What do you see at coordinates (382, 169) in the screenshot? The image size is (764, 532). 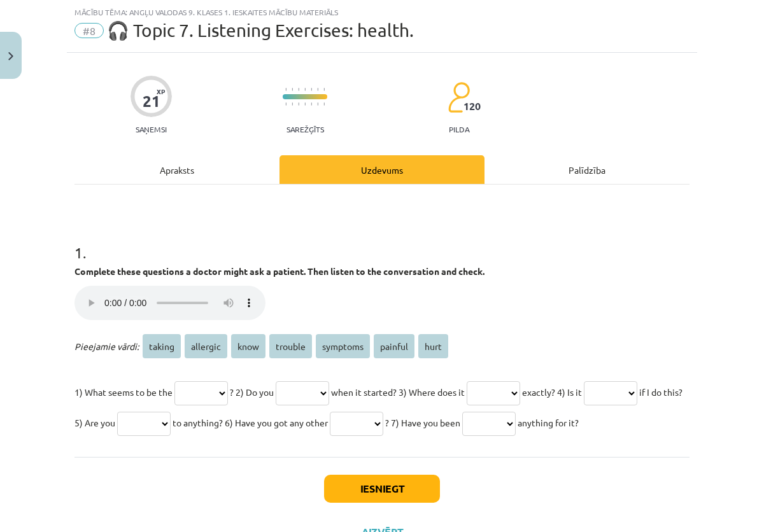 I see `div: Uzdevums` at bounding box center [382, 169].